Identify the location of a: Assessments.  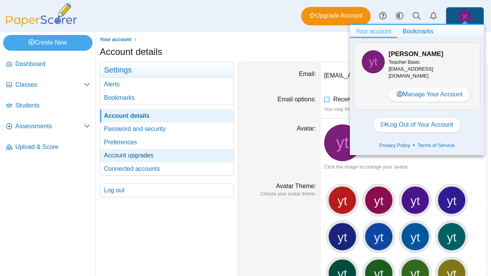
(48, 127).